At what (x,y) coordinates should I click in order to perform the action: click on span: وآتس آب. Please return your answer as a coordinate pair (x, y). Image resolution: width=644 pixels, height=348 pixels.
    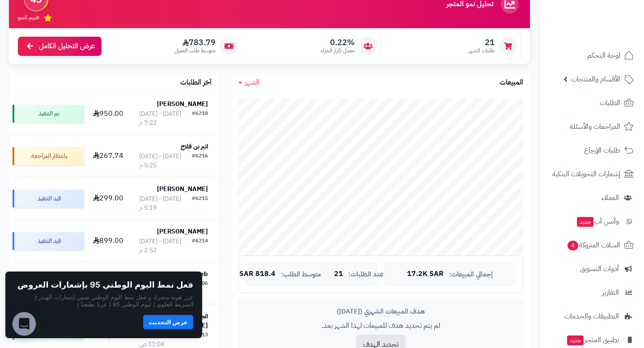
    Looking at the image, I should click on (597, 221).